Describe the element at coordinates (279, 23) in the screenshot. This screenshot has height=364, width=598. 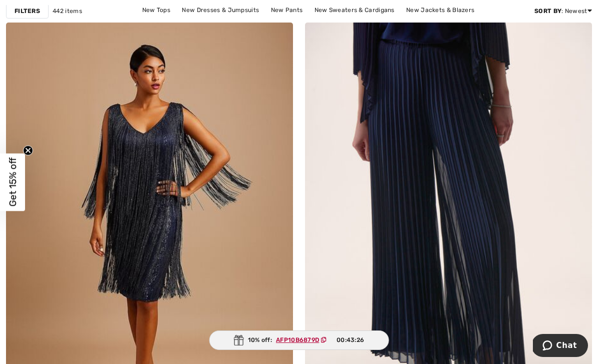
I see `a: New Skirts` at that location.